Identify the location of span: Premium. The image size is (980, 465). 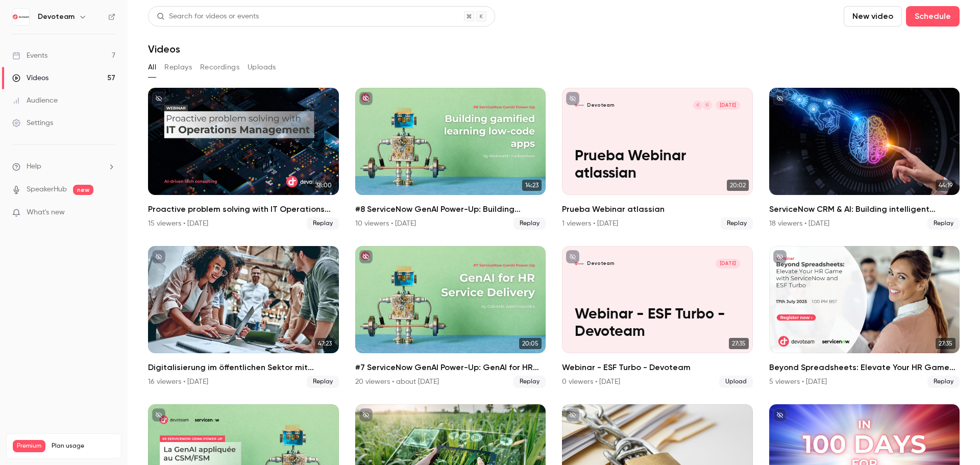
(29, 446).